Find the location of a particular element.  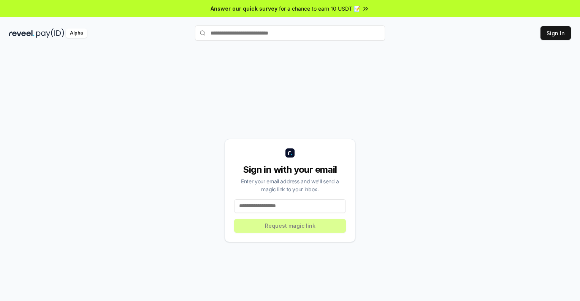

div: Sign in with your email is located at coordinates (290, 170).